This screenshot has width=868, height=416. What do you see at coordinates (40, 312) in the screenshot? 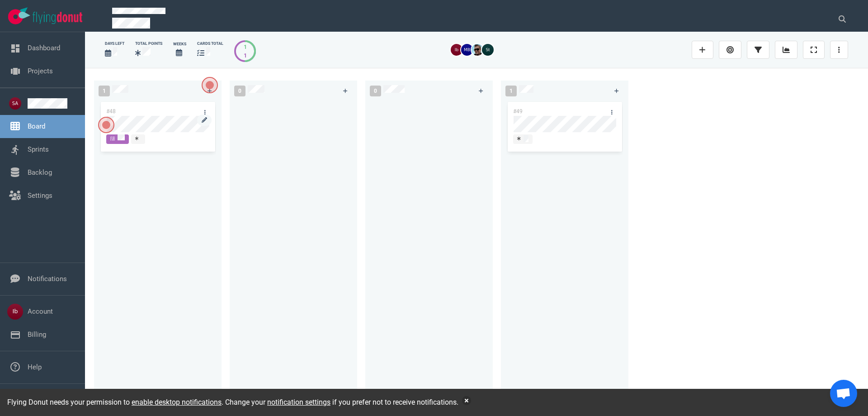
I see `a: Account` at bounding box center [40, 312].